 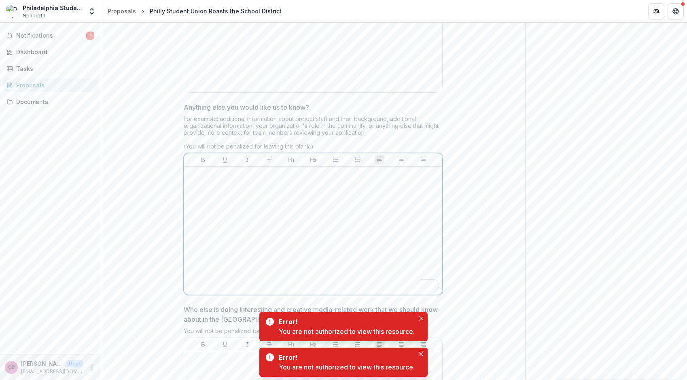 What do you see at coordinates (53, 8) in the screenshot?
I see `div: Philadelphia Student Union` at bounding box center [53, 8].